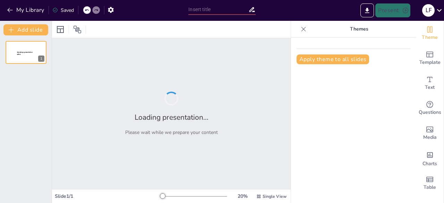 The image size is (444, 203). Describe the element at coordinates (367, 10) in the screenshot. I see `button: Export to PowerPoint` at that location.